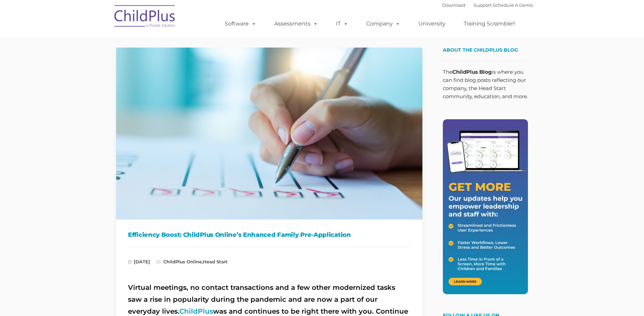  What do you see at coordinates (454, 5) in the screenshot?
I see `a: Download` at bounding box center [454, 5].